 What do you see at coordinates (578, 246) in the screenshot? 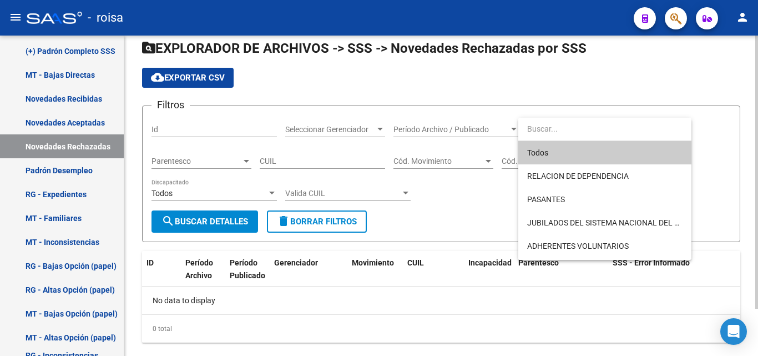
I see `span: ADHERENTES VOLUNTARIOS` at bounding box center [578, 246].